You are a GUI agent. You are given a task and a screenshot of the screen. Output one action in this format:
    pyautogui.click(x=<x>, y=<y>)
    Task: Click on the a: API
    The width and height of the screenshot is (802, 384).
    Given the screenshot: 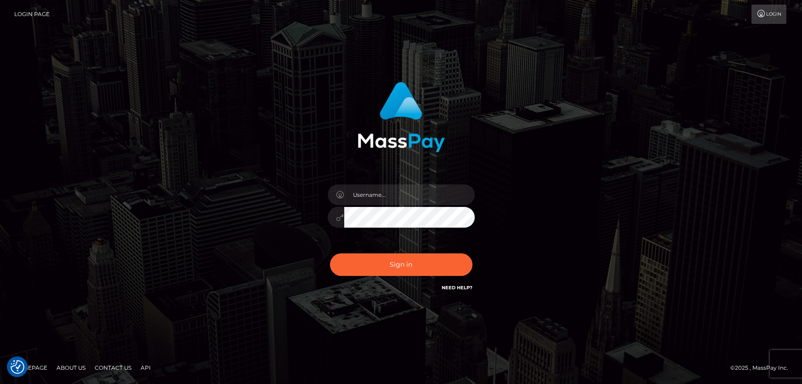 What is the action you would take?
    pyautogui.click(x=146, y=367)
    